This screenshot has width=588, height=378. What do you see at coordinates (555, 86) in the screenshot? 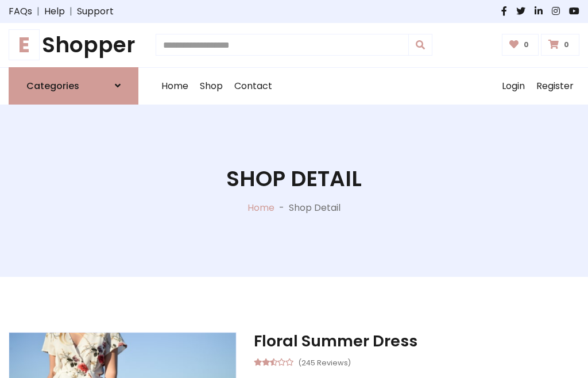
I see `a: Register` at bounding box center [555, 86].